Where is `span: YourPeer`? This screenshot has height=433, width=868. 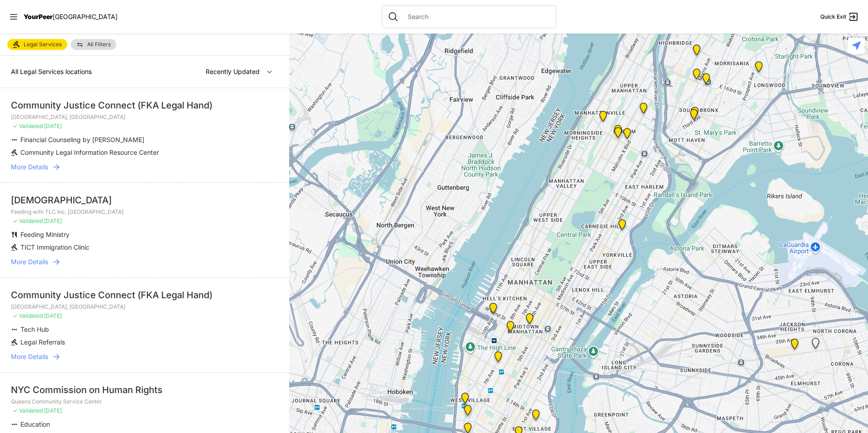
span: YourPeer is located at coordinates (38, 16).